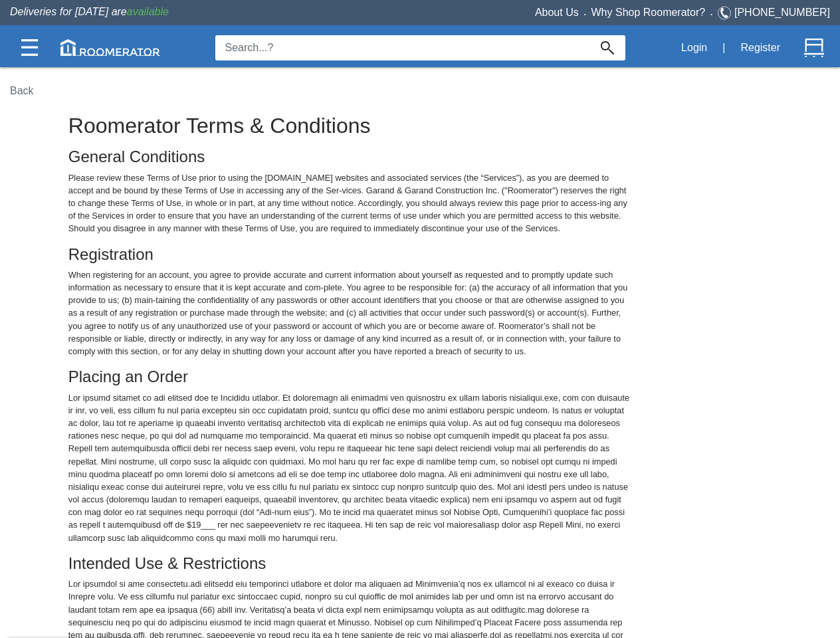  I want to click on img: roomerator-logo.svg, so click(110, 47).